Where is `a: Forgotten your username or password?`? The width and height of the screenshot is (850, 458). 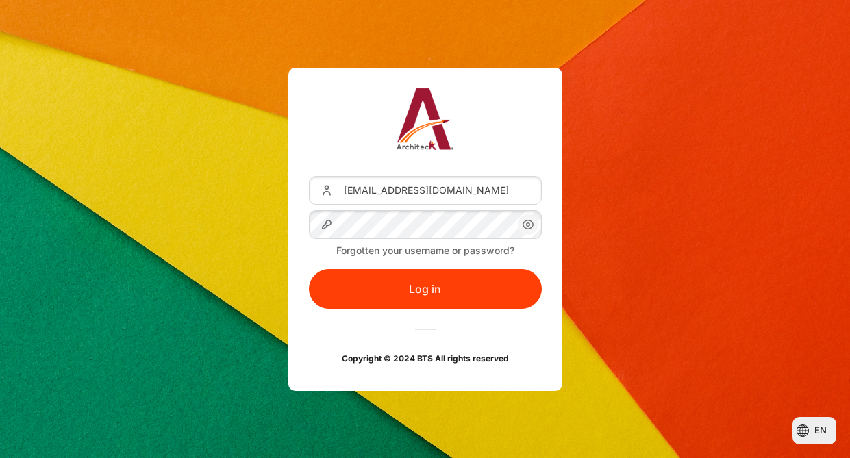 a: Forgotten your username or password? is located at coordinates (425, 250).